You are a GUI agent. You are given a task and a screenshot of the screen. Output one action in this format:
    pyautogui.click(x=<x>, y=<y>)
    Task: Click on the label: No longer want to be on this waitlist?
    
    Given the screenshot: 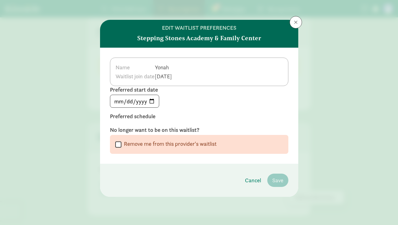 What is the action you would take?
    pyautogui.click(x=199, y=130)
    